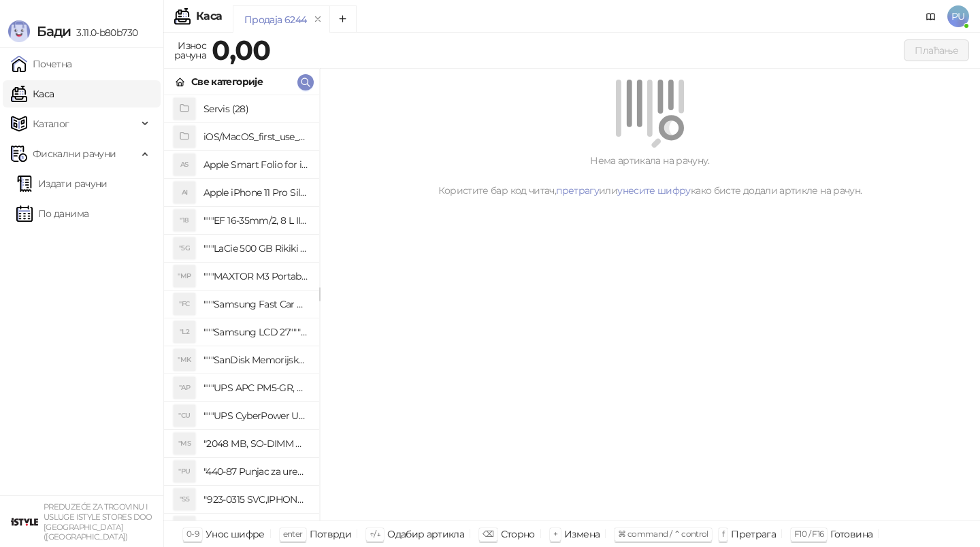 This screenshot has height=547, width=980. What do you see at coordinates (256, 221) in the screenshot?
I see `h4: """EF 16-35mm/2, 8 L III USM"""` at bounding box center [256, 221].